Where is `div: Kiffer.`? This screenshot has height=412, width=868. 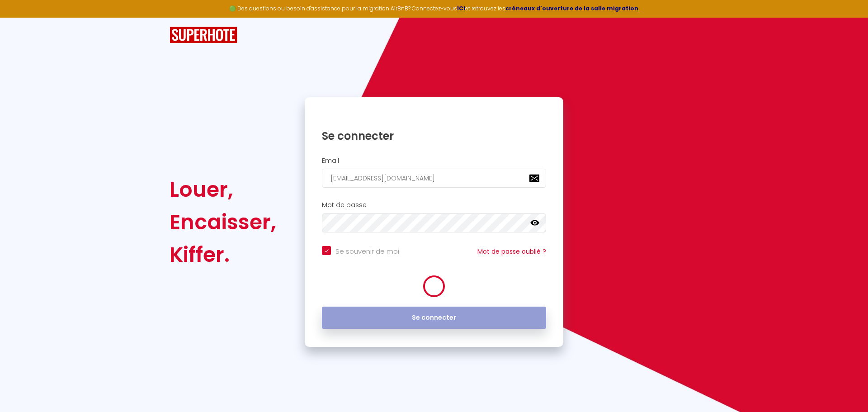 div: Kiffer. is located at coordinates (223, 254).